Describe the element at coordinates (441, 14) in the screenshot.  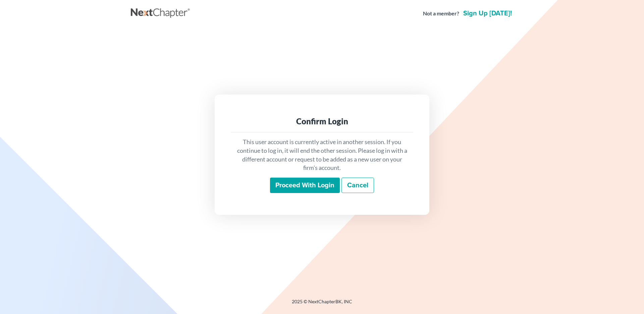
I see `strong: Not a member?` at that location.